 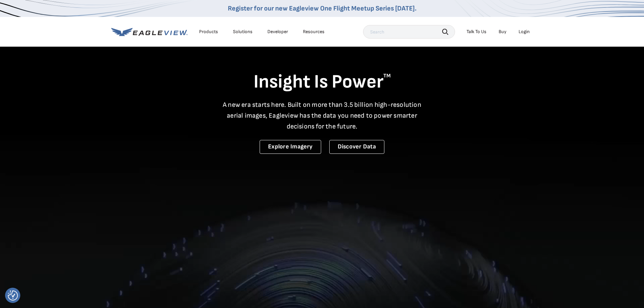 What do you see at coordinates (277, 32) in the screenshot?
I see `a: Developer` at bounding box center [277, 32].